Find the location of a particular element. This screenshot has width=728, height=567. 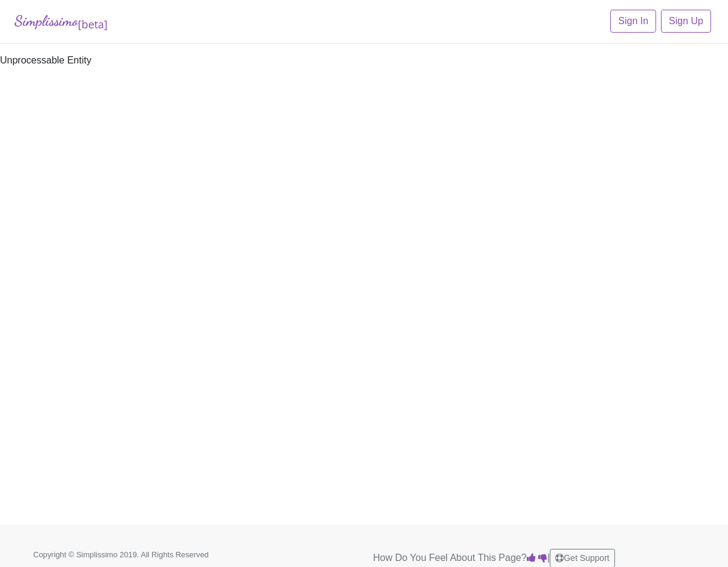

sub: [beta] is located at coordinates (93, 24).